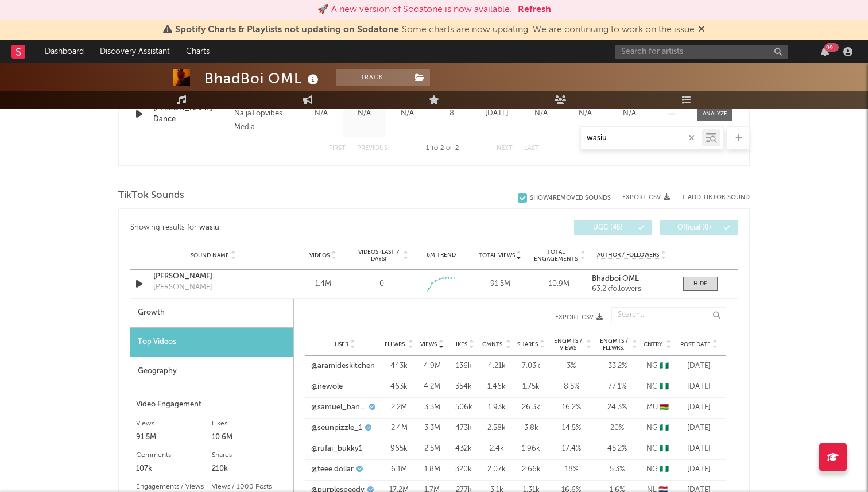 This screenshot has width=868, height=492. I want to click on div: 965k, so click(399, 449).